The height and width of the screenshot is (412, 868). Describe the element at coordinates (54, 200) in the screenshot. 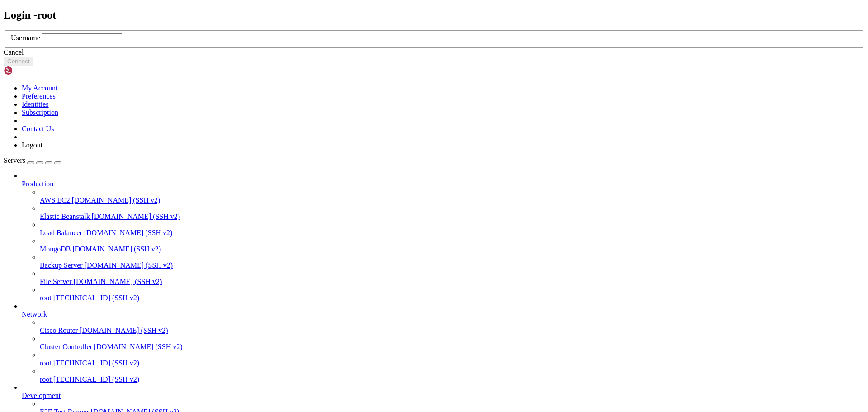

I see `span: AWS EC2` at that location.